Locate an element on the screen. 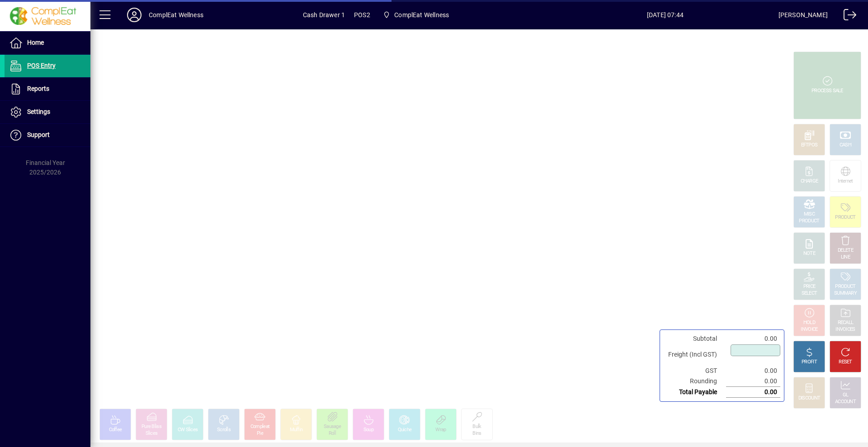  div: HOLD is located at coordinates (809, 322).